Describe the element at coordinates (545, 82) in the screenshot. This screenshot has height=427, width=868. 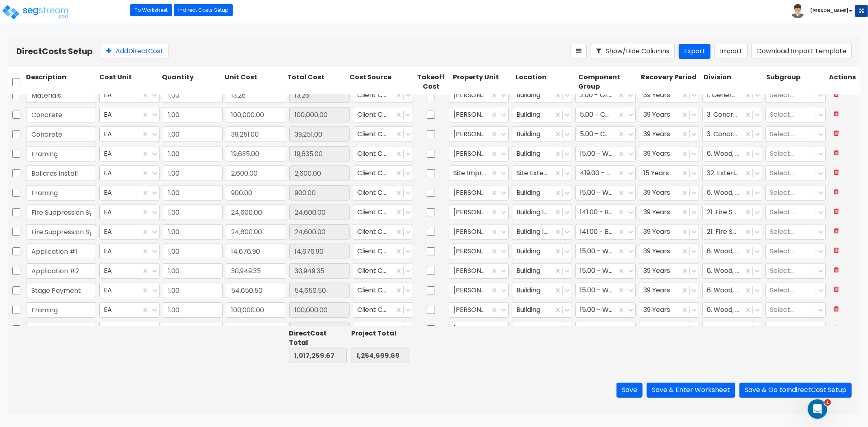
I see `div: Location` at that location.